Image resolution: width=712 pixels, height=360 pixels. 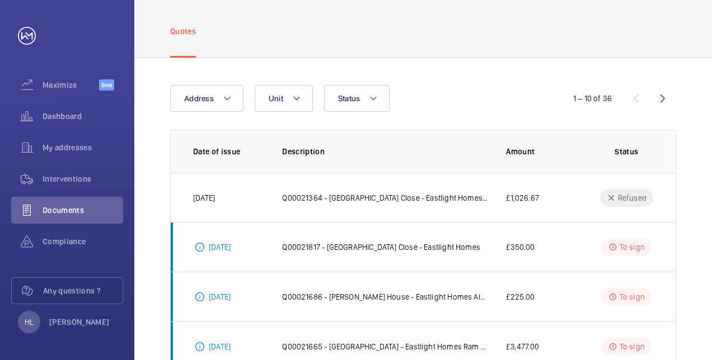 I want to click on p: £3,477.00, so click(x=522, y=347).